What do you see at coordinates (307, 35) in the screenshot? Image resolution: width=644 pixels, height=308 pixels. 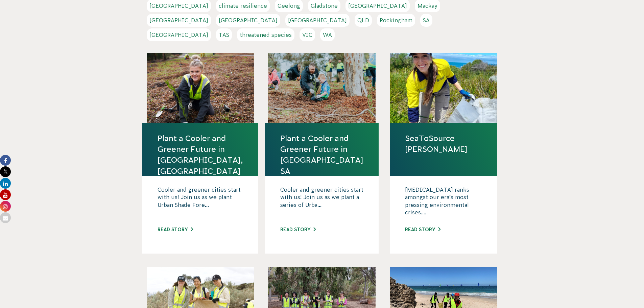 I see `a: VIC` at bounding box center [307, 35].